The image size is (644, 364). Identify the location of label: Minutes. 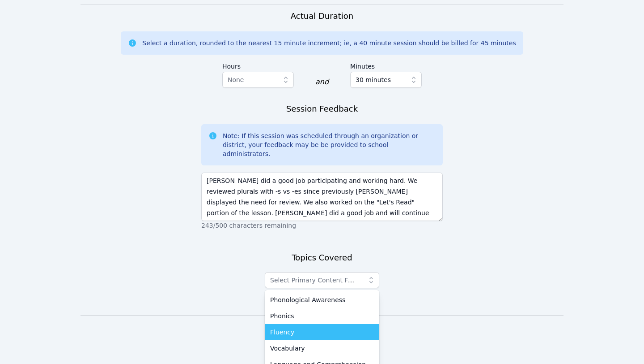
(386, 65).